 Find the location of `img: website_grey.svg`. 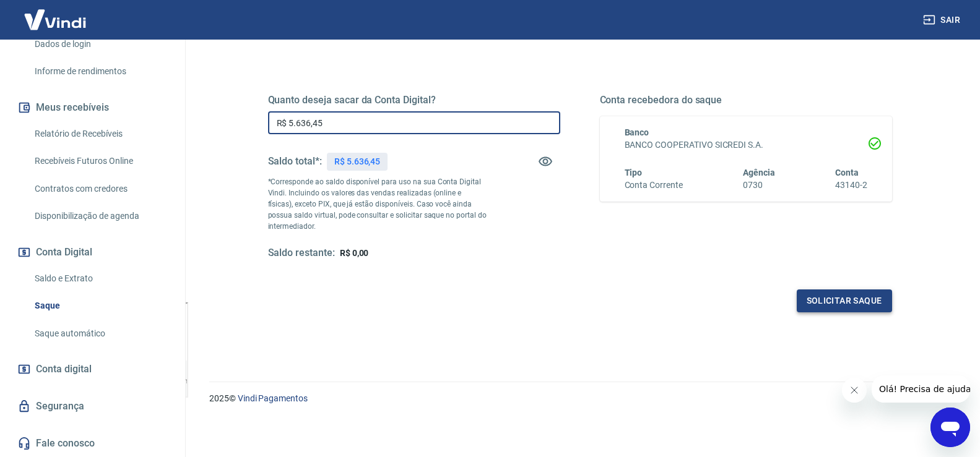

img: website_grey.svg is located at coordinates (25, 37).